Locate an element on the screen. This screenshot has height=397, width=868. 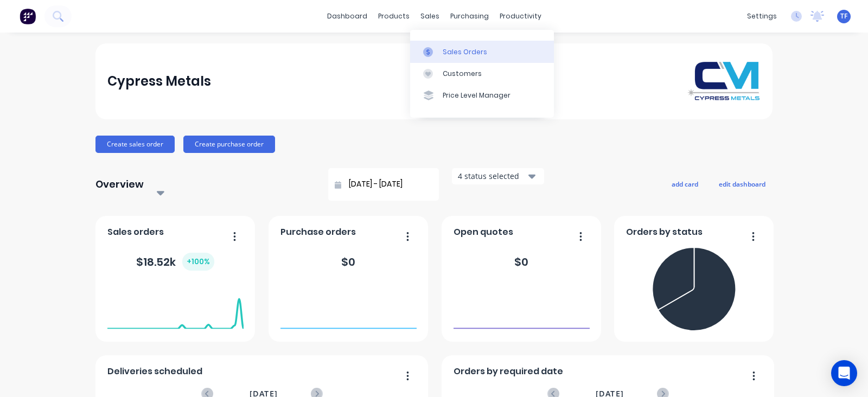
button: add card is located at coordinates (684, 184).